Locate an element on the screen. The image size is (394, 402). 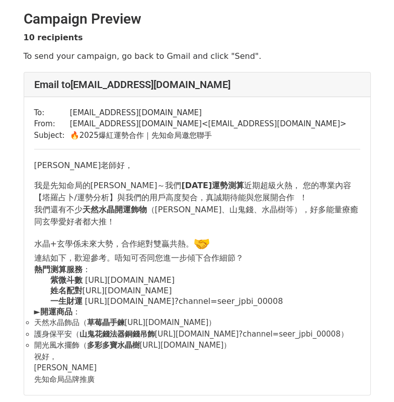
span: 開運商品 is located at coordinates (56, 312).